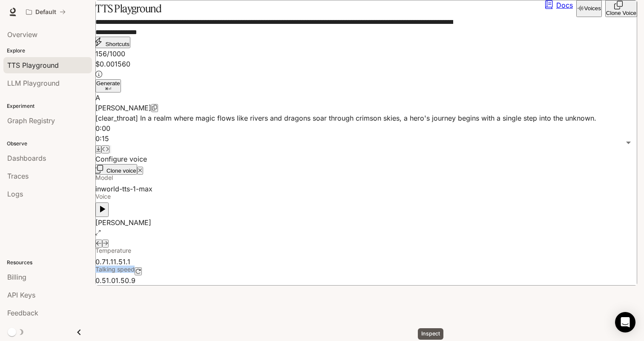 Image resolution: width=644 pixels, height=341 pixels. What do you see at coordinates (431, 333) in the screenshot?
I see `div: Inspect` at bounding box center [431, 333].